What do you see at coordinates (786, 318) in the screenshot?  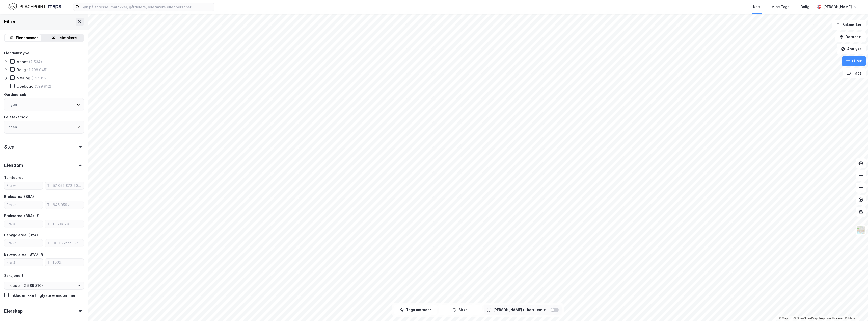 I see `a: Mapbox` at bounding box center [786, 318].